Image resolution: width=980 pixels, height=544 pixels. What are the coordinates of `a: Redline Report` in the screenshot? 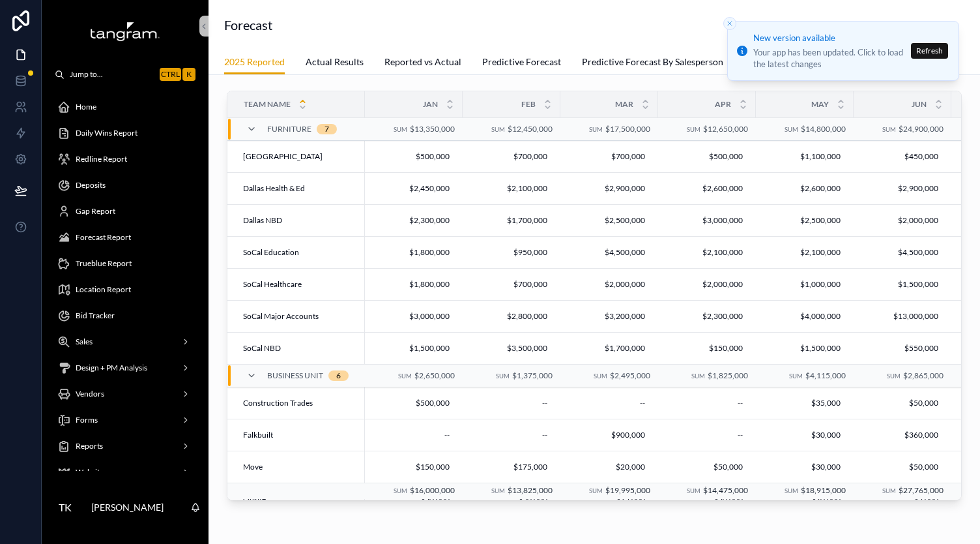 It's located at (125, 159).